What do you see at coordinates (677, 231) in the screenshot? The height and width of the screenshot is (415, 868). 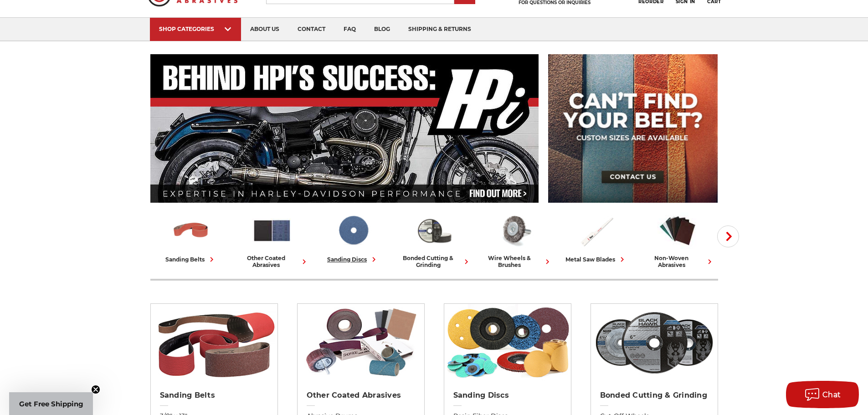 I see `img: Non-woven Abrasives` at bounding box center [677, 231].